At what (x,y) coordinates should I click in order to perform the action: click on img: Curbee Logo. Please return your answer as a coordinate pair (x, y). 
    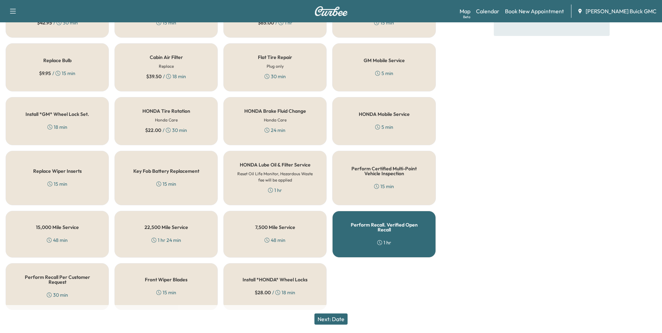
    Looking at the image, I should click on (331, 11).